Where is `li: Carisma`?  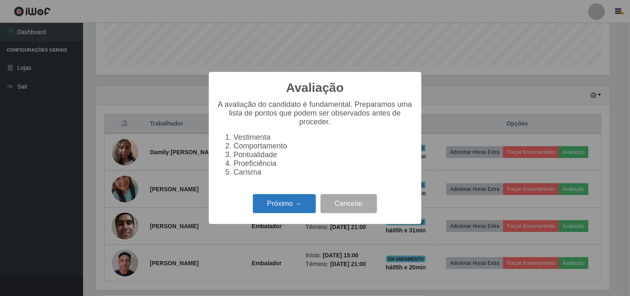 li: Carisma is located at coordinates (323, 172).